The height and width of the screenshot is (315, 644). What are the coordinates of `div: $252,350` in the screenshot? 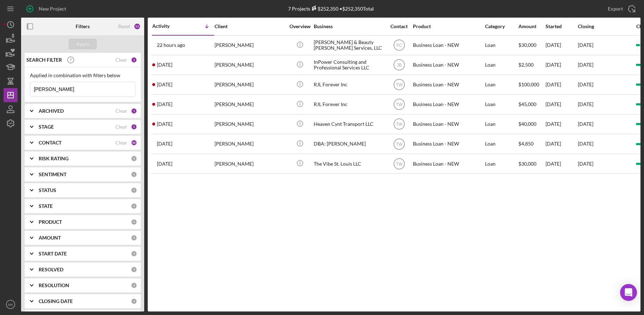 It's located at (324, 9).